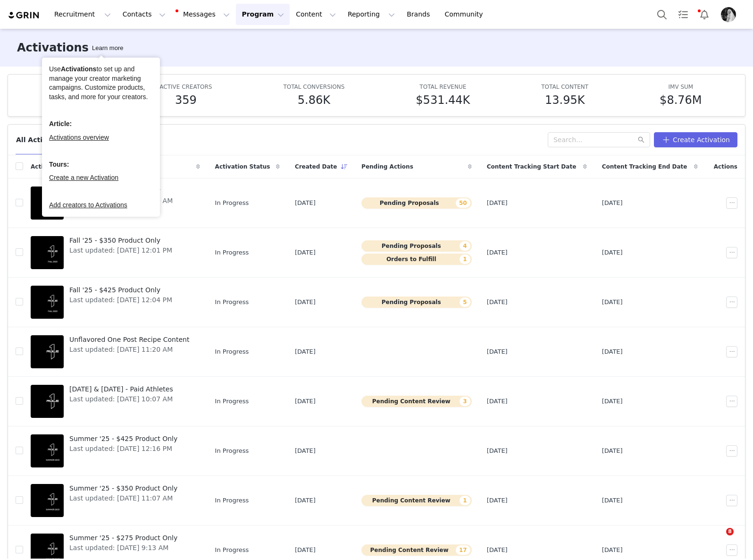  Describe the element at coordinates (417, 259) in the screenshot. I see `button: Orders to Fulfill1` at that location.